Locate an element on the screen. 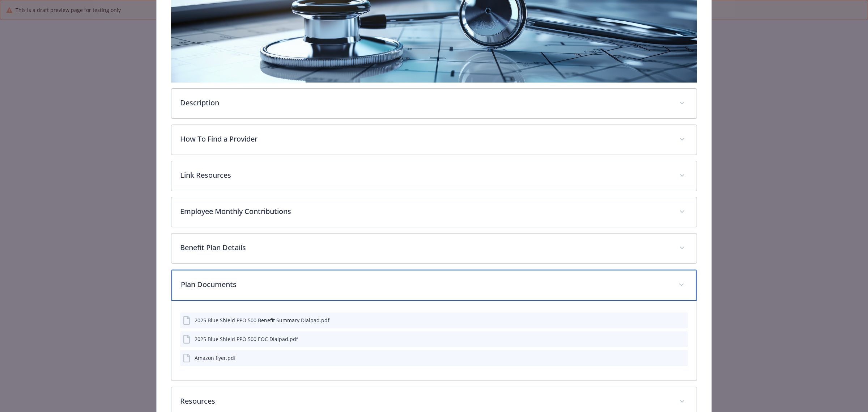 Image resolution: width=868 pixels, height=412 pixels. p: Plan Documents is located at coordinates (425, 284).